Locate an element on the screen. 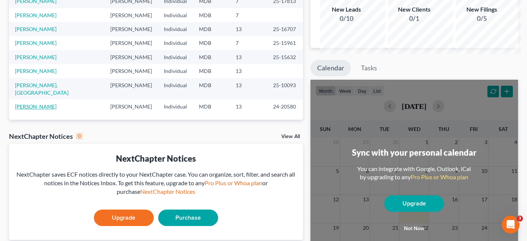 The width and height of the screenshot is (527, 241). td: 25-10093 is located at coordinates (285, 89).